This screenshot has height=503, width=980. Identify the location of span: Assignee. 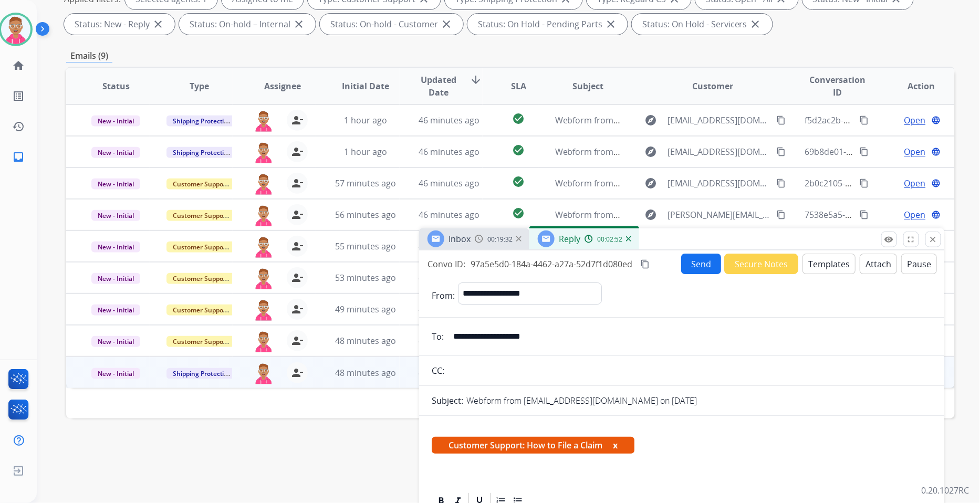
(282, 86).